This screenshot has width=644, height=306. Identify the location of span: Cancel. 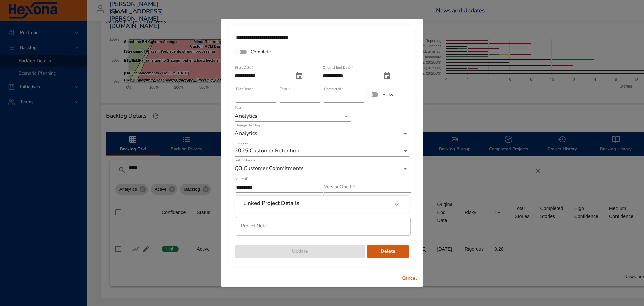
(409, 278).